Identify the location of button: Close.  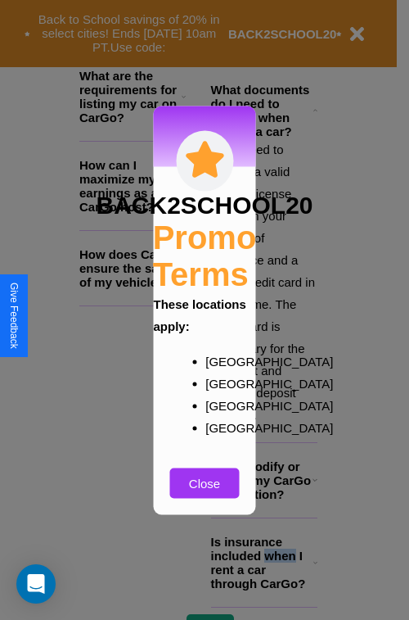
(205, 482).